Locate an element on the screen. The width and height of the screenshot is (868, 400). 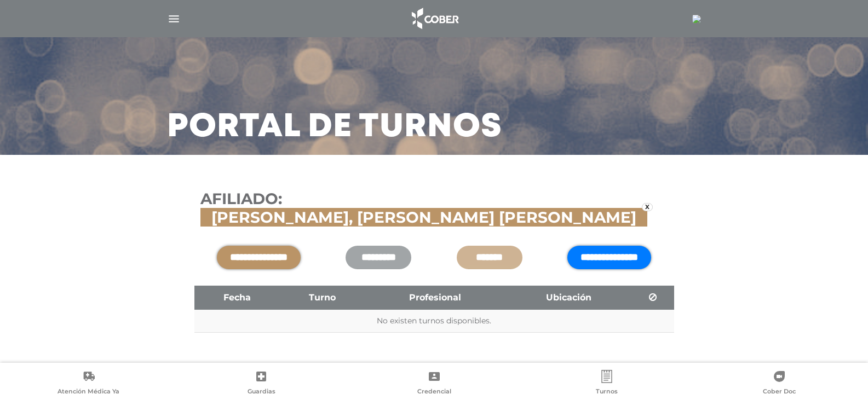
a: Turnos is located at coordinates (606, 384).